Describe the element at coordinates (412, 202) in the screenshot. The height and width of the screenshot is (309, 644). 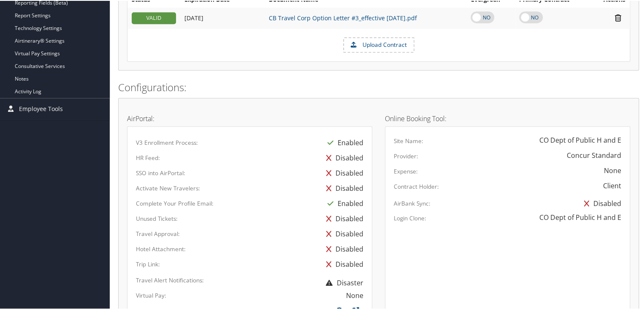
I see `label: AirBank Sync:` at that location.